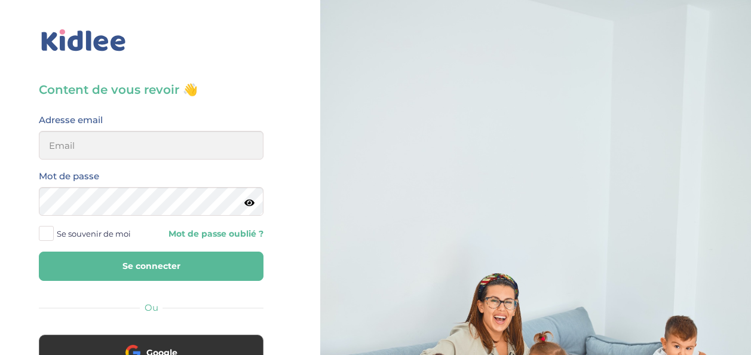 The height and width of the screenshot is (355, 751). I want to click on img: logo_kidlee_bleu, so click(84, 41).